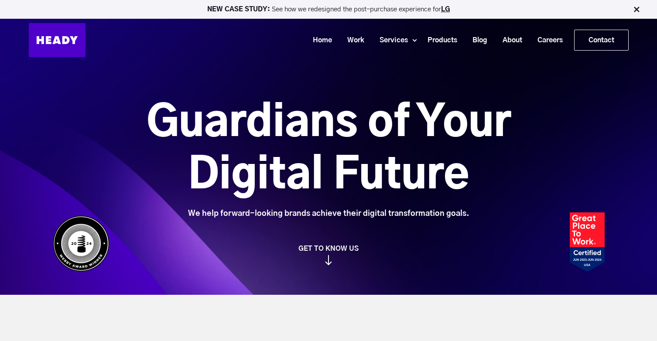 This screenshot has width=657, height=341. I want to click on img: Close Bar, so click(637, 10).